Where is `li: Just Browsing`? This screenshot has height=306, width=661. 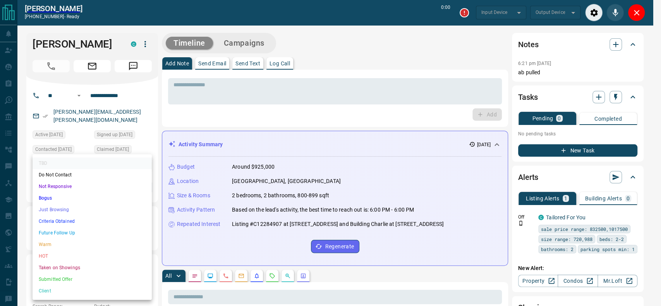
li: Just Browsing is located at coordinates (92, 210).